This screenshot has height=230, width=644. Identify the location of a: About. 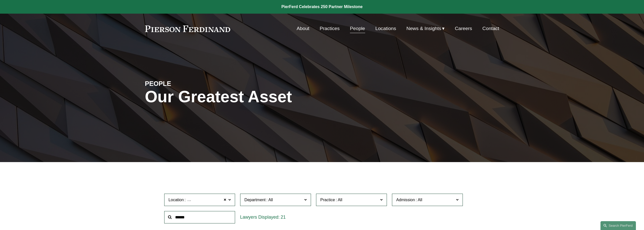
(303, 29).